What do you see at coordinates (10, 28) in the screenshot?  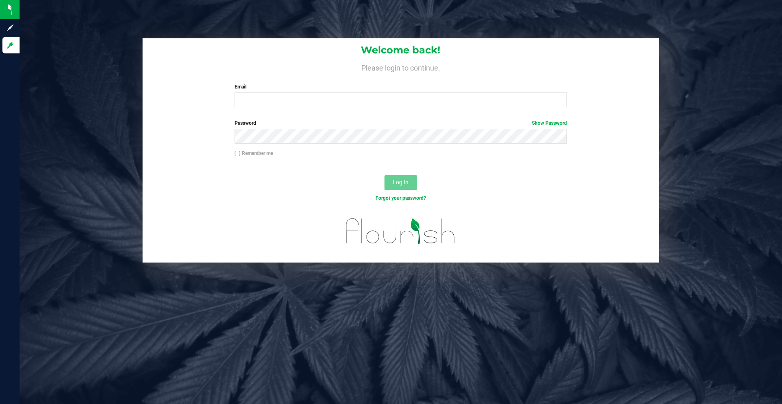 I see `inline-svg: Sign up` at bounding box center [10, 28].